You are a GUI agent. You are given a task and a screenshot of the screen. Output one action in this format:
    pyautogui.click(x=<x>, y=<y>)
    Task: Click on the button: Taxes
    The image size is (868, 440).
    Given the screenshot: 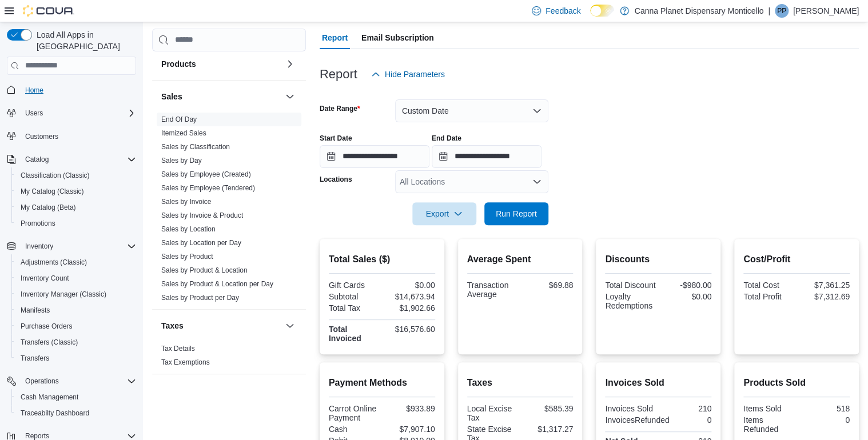 What is the action you would take?
    pyautogui.click(x=290, y=325)
    